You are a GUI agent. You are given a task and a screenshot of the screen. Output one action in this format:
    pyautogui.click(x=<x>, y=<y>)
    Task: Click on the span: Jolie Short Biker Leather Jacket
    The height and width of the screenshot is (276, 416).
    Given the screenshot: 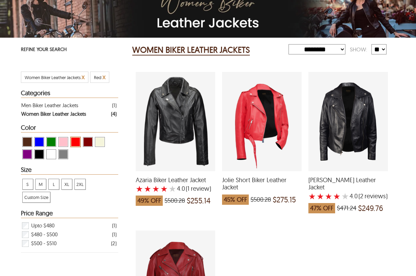 What is the action you would take?
    pyautogui.click(x=261, y=183)
    